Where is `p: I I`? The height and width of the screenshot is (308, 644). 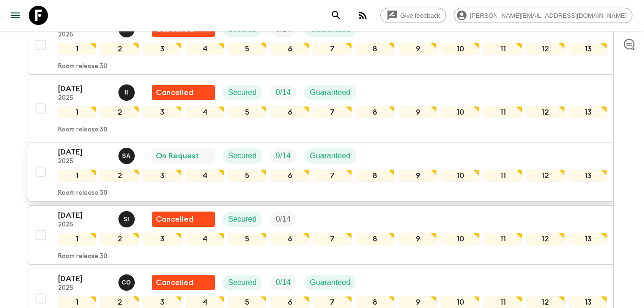 p: I I is located at coordinates (127, 92).